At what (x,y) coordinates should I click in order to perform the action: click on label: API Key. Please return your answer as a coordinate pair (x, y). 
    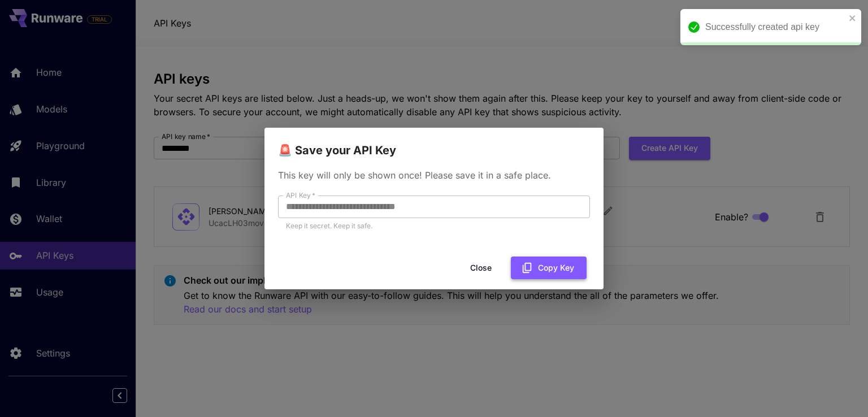
    Looking at the image, I should click on (300, 195).